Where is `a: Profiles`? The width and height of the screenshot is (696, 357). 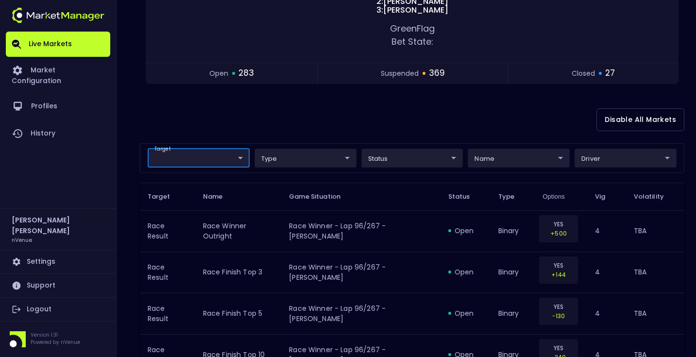 a: Profiles is located at coordinates (58, 106).